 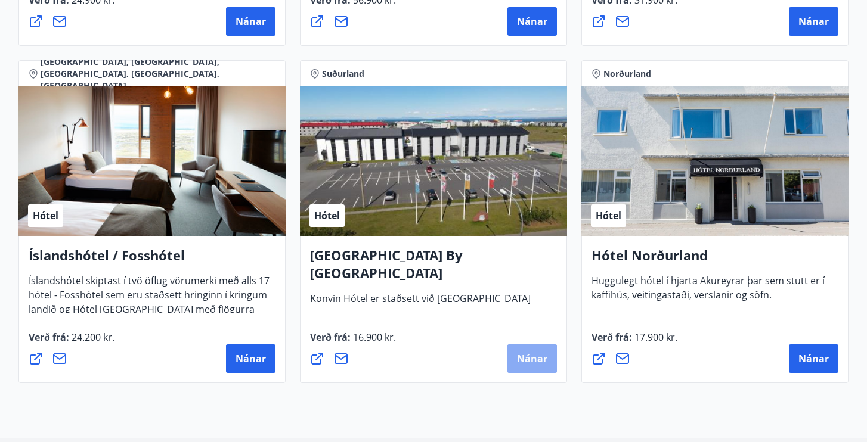 What do you see at coordinates (708, 293) in the screenshot?
I see `span: Huggulegt hótel í hjarta Akureyrar þar sem stutt er í kaffihús, veitingastaði, verslanir og söfn.` at bounding box center [708, 293].